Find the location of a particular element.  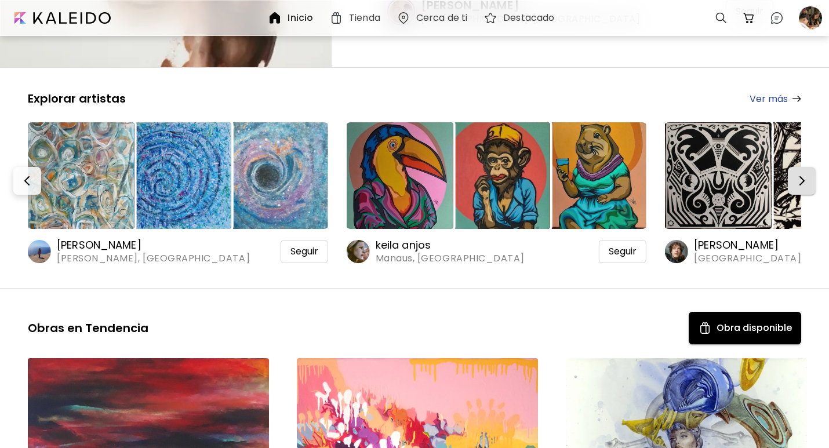

h6: Cerca de ti is located at coordinates (442, 18).